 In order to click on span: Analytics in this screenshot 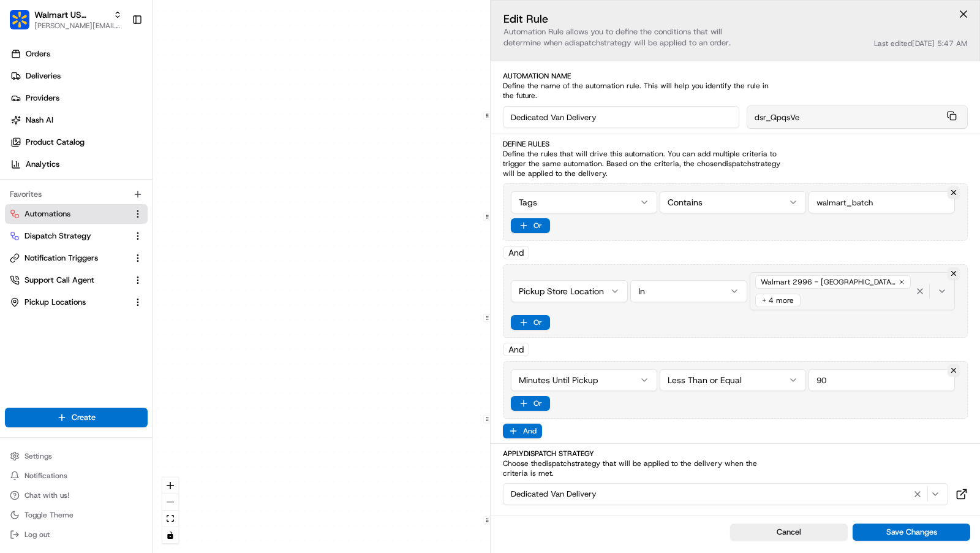, I will do `click(42, 165)`.